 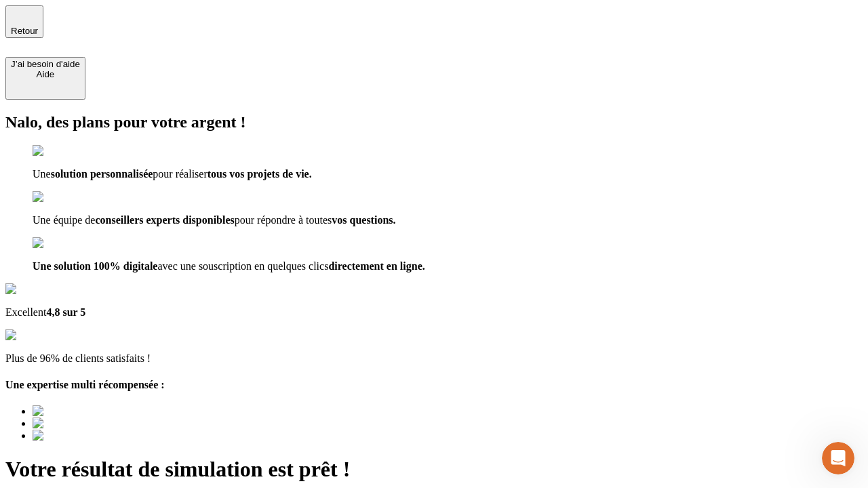 I want to click on span: directement en ligne., so click(x=376, y=266).